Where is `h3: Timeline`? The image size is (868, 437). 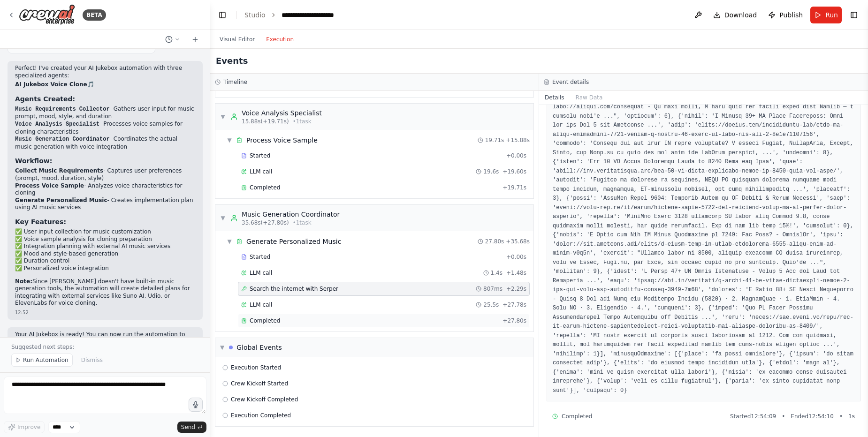
h3: Timeline is located at coordinates (235, 82).